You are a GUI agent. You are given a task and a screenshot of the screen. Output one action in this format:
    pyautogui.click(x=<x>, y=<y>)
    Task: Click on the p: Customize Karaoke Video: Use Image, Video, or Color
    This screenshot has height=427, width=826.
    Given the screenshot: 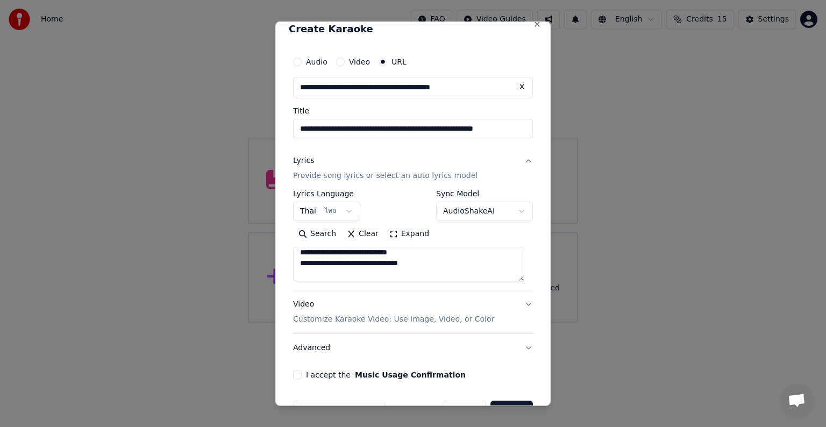 What is the action you would take?
    pyautogui.click(x=393, y=319)
    